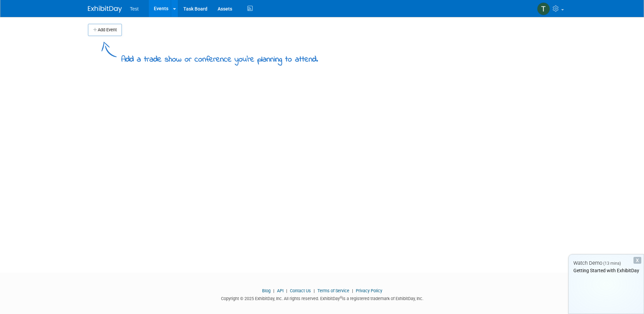  What do you see at coordinates (369, 291) in the screenshot?
I see `a: Privacy Policy` at bounding box center [369, 291].